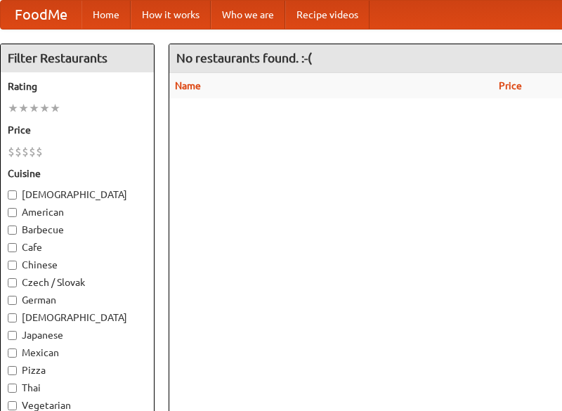  Describe the element at coordinates (12, 212) in the screenshot. I see `input: American` at that location.